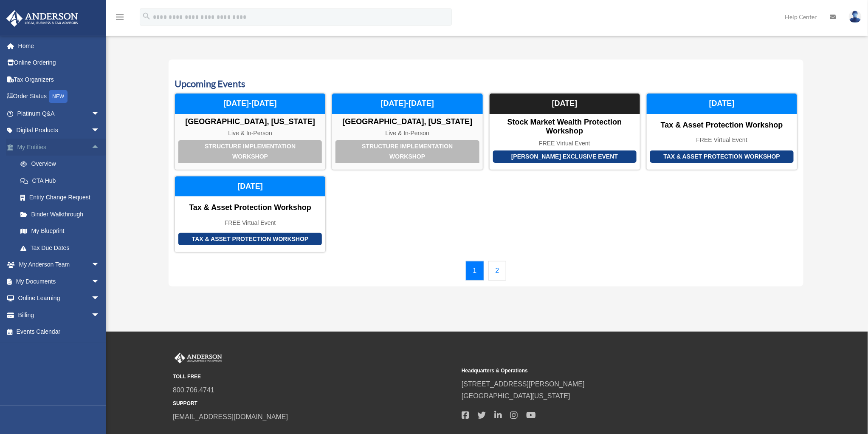 This screenshot has width=868, height=434. What do you see at coordinates (314, 376) in the screenshot?
I see `small: TOLL FREE` at bounding box center [314, 376].